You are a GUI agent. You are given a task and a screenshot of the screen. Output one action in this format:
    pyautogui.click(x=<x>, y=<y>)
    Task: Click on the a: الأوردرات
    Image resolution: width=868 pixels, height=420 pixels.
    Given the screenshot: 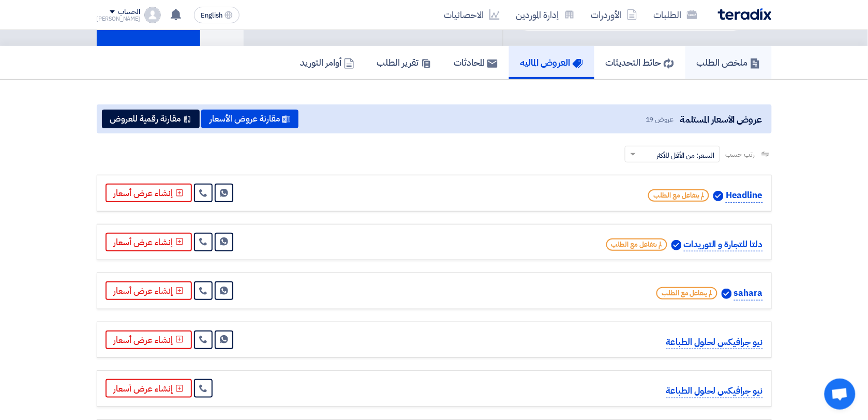 What is the action you would take?
    pyautogui.click(x=614, y=15)
    